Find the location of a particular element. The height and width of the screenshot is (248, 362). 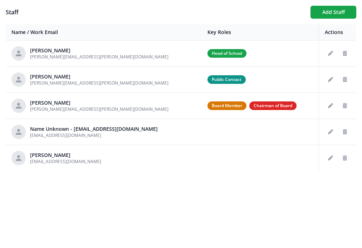

button: Add Staff is located at coordinates (334, 12).